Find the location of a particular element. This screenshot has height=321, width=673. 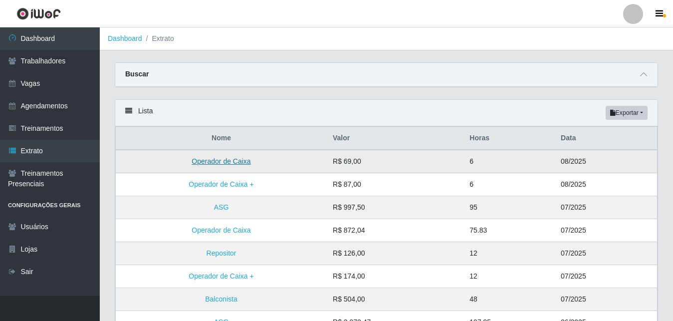

img: CoreUI Logo is located at coordinates (38, 13).